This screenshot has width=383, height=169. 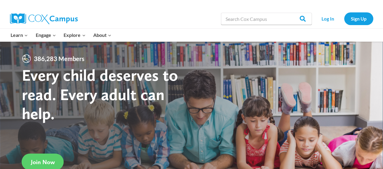 I want to click on span: 386,283 Members, so click(x=59, y=59).